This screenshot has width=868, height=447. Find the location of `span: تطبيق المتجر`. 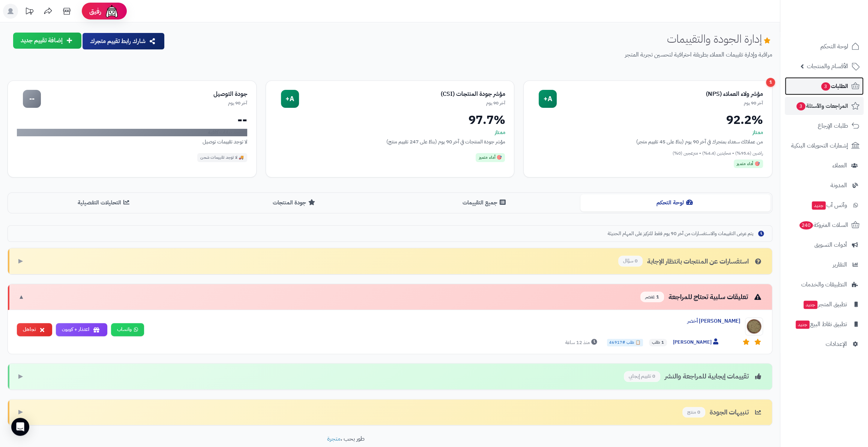

span: تطبيق المتجر is located at coordinates (824, 305).